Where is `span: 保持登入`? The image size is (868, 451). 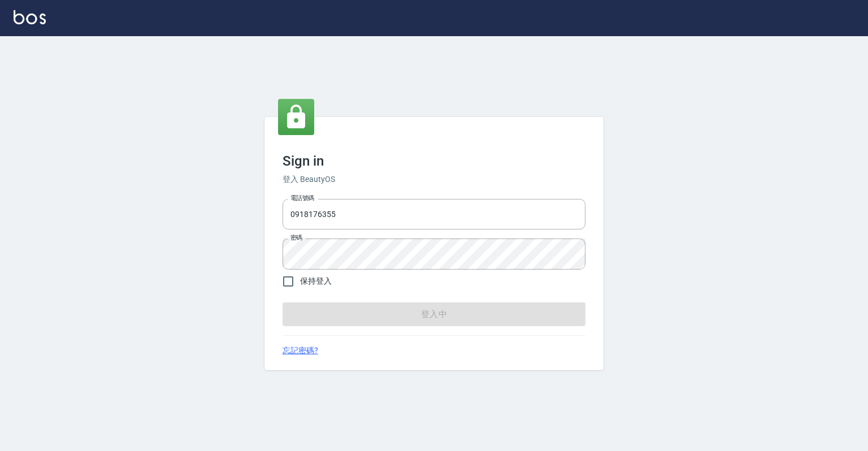 span: 保持登入 is located at coordinates (315, 281).